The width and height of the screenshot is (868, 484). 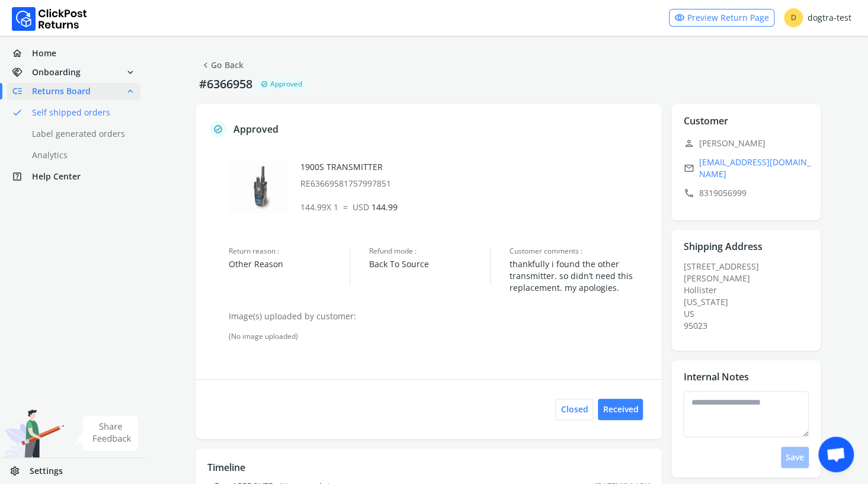 What do you see at coordinates (289, 264) in the screenshot?
I see `span: Other Reason` at bounding box center [289, 264].